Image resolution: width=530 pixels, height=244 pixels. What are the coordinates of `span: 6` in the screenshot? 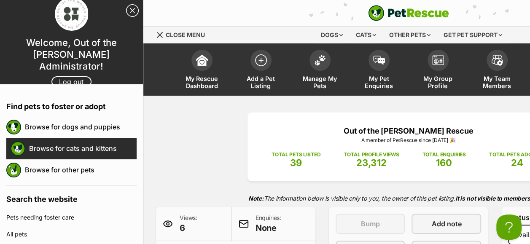 It's located at (189, 228).